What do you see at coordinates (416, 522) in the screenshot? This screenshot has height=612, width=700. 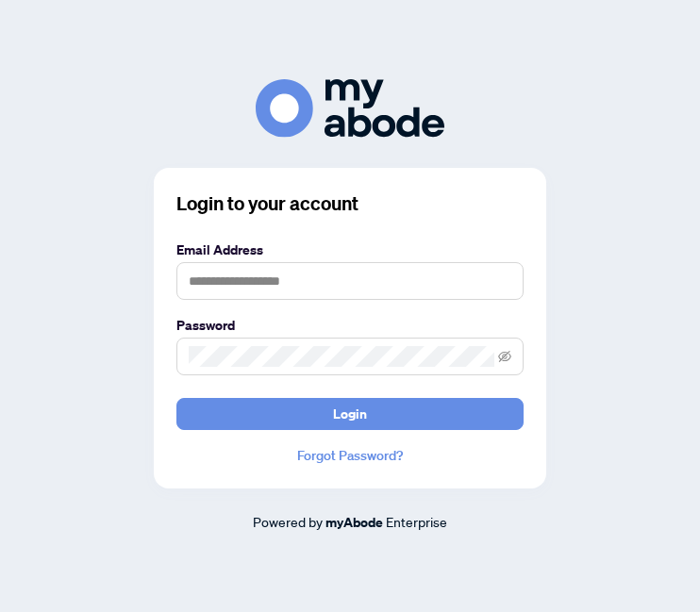 I see `span: Enterprise` at bounding box center [416, 522].